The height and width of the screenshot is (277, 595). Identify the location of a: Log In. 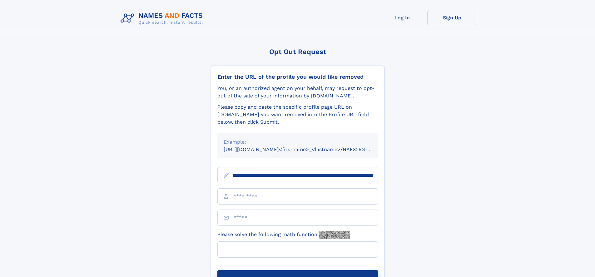
(402, 17).